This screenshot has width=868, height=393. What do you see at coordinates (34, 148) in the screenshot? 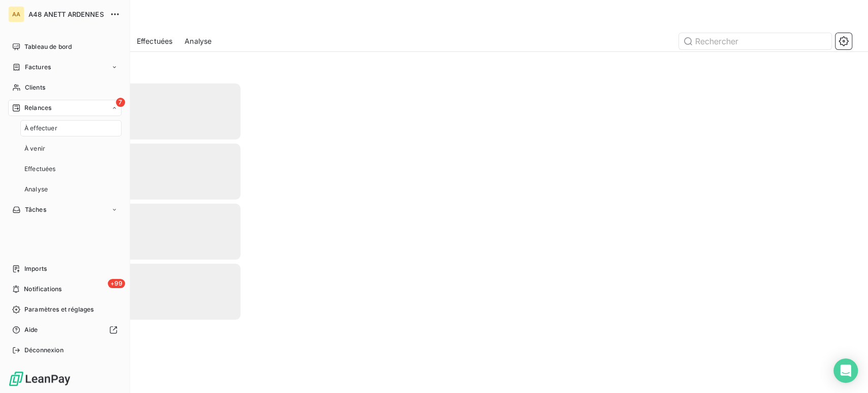
I see `span: À venir` at bounding box center [34, 148].